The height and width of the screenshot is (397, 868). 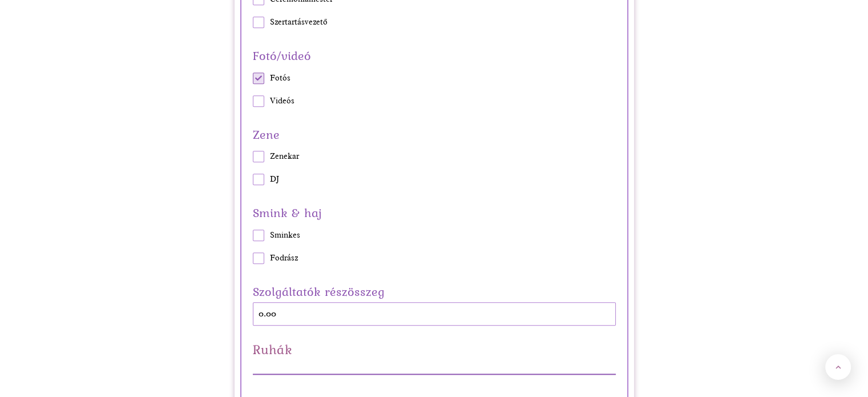 I want to click on label: Sminkes, so click(x=435, y=235).